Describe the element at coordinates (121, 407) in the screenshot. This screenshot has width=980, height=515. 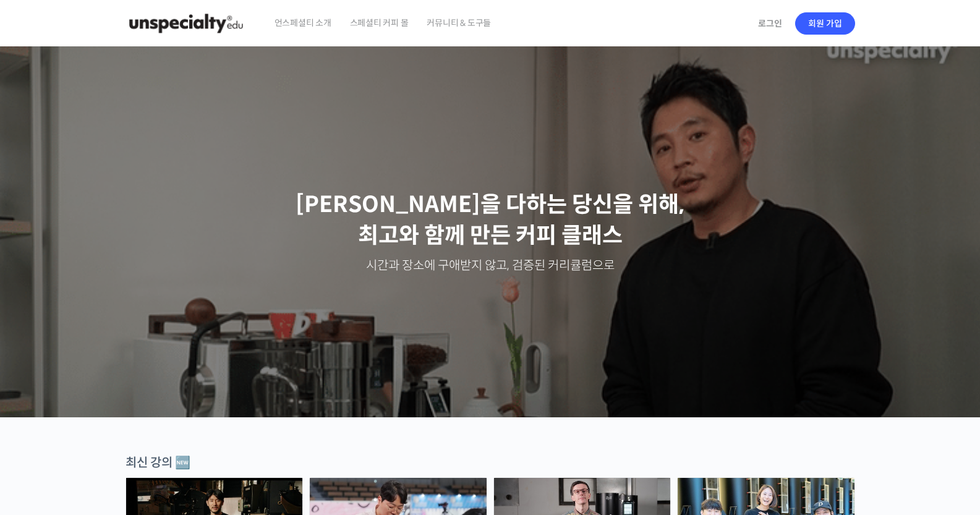
I see `a: 대화` at that location.